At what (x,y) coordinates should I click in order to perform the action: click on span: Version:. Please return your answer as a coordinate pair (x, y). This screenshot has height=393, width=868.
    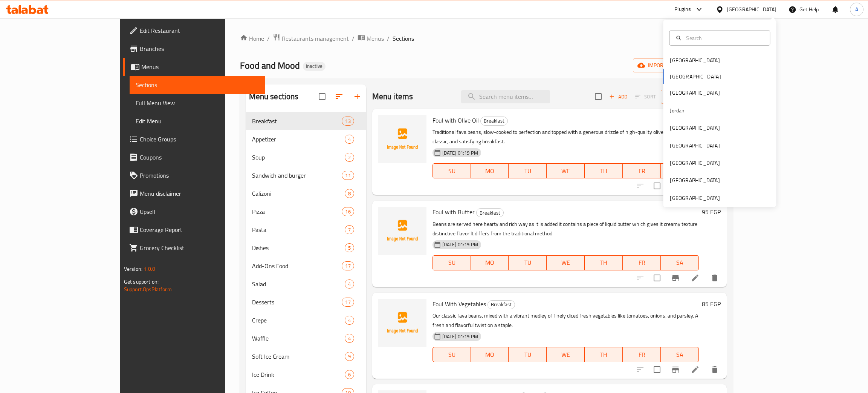
    Looking at the image, I should click on (133, 269).